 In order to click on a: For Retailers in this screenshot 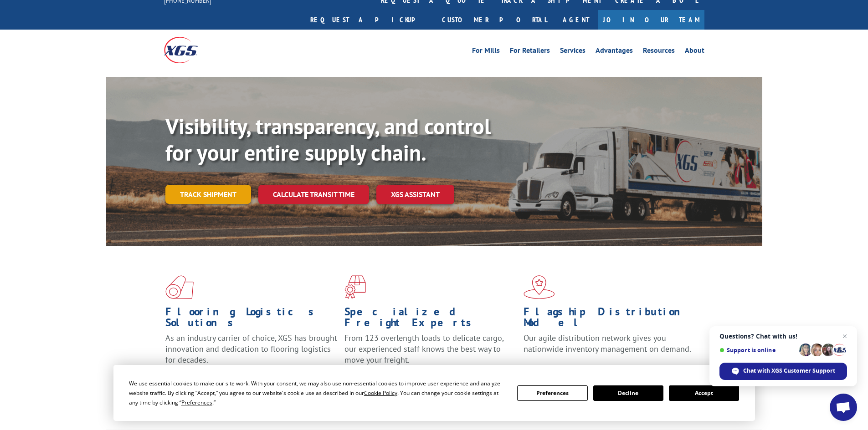, I will do `click(530, 52)`.